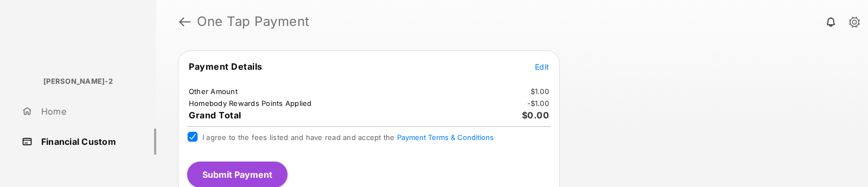  I want to click on td: Other Amount, so click(213, 91).